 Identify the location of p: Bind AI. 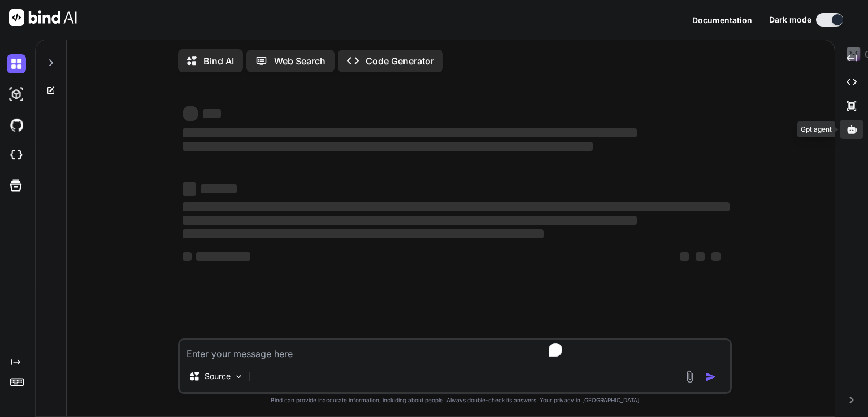
(219, 61).